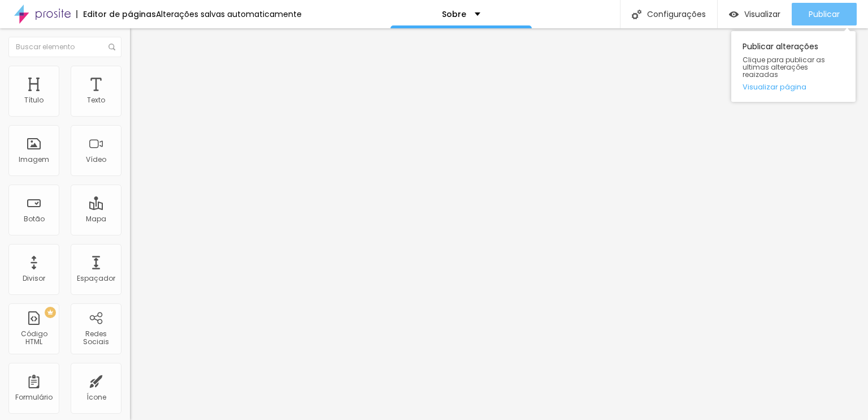 Image resolution: width=868 pixels, height=420 pixels. Describe the element at coordinates (96, 159) in the screenshot. I see `div: Vídeo` at that location.